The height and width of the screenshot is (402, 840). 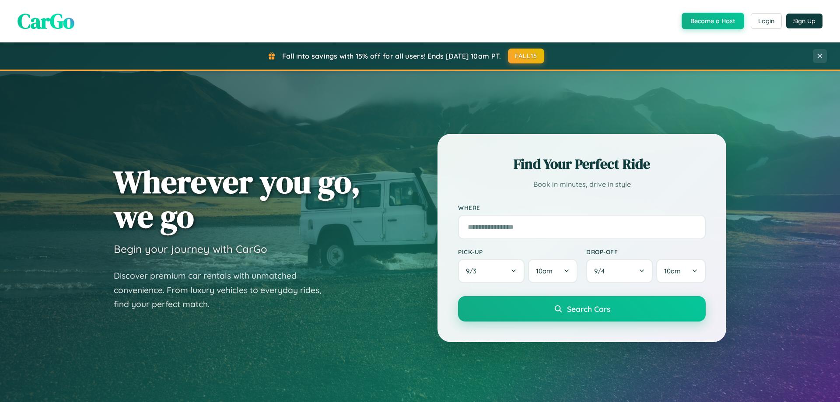 What do you see at coordinates (804, 21) in the screenshot?
I see `button: Sign Up` at bounding box center [804, 21].